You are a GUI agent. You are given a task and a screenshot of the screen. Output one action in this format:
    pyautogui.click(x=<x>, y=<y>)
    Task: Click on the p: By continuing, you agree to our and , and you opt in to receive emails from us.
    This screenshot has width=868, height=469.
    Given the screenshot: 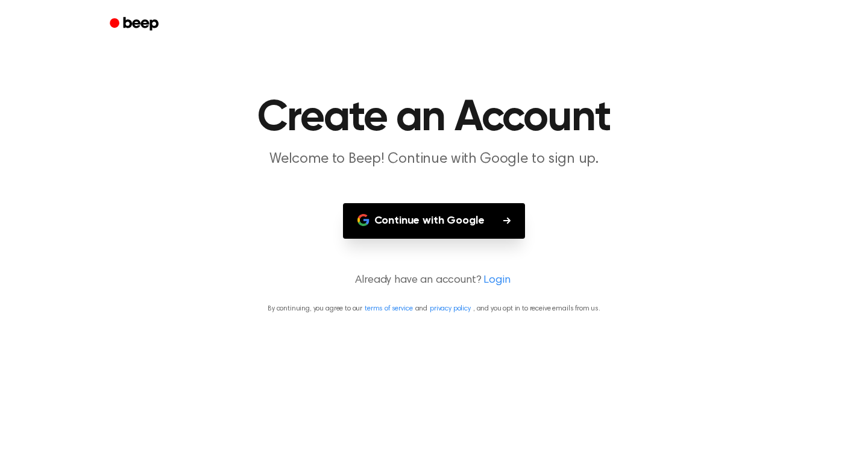 What is the action you would take?
    pyautogui.click(x=434, y=308)
    